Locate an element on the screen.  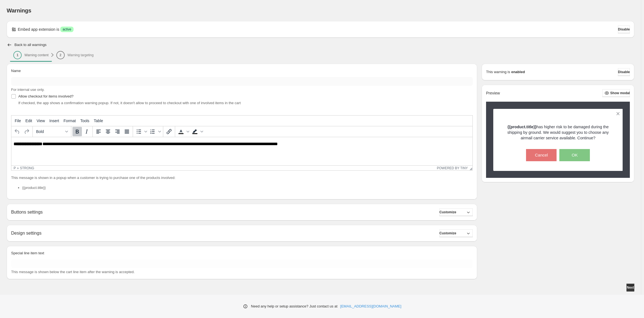
button: Italic is located at coordinates (86, 132).